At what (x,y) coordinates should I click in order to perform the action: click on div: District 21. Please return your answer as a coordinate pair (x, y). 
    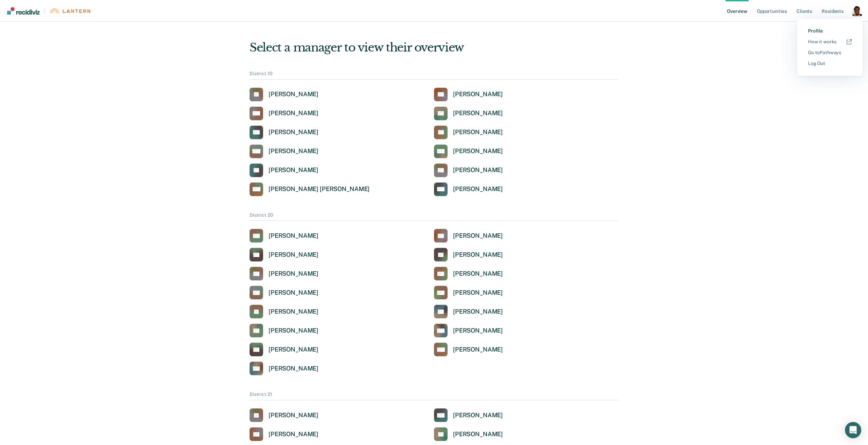
    Looking at the image, I should click on (434, 396).